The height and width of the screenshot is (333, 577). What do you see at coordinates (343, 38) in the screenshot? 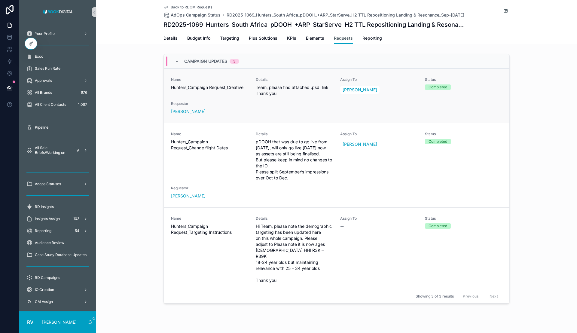
I see `span: Requests` at bounding box center [343, 38].